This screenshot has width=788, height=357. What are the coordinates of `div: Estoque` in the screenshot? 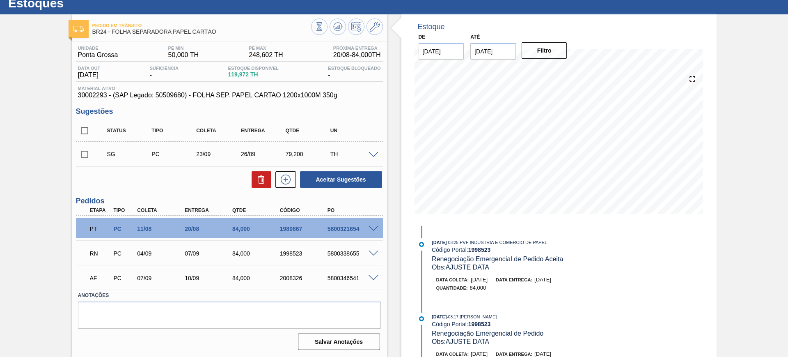 It's located at (431, 27).